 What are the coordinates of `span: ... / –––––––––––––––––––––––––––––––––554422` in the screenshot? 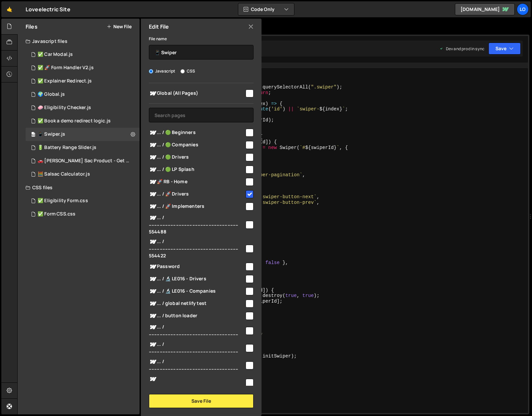 It's located at (197, 248).